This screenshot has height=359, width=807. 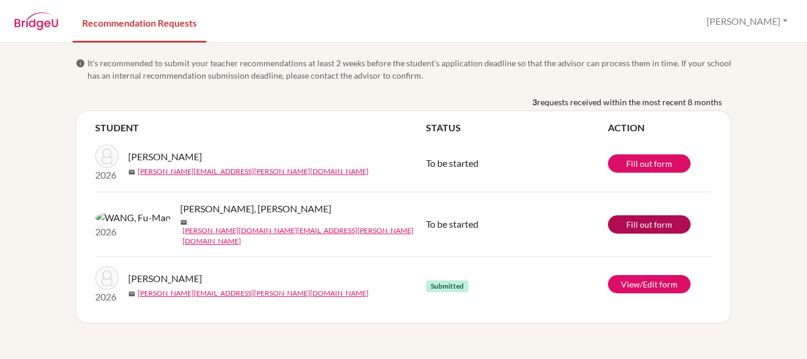 What do you see at coordinates (80, 63) in the screenshot?
I see `span: info` at bounding box center [80, 63].